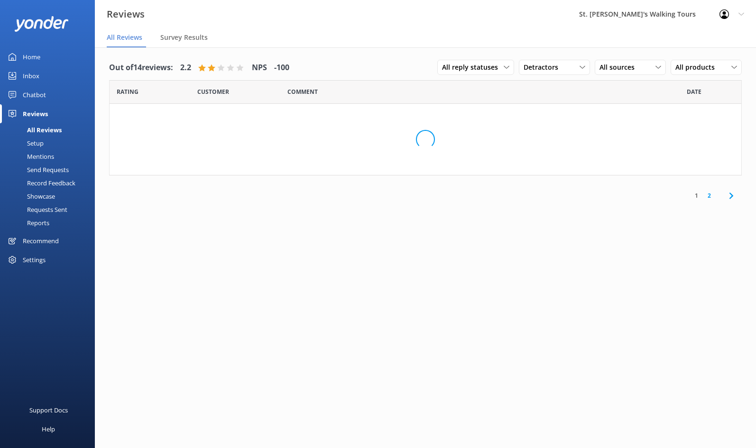 This screenshot has height=448, width=756. What do you see at coordinates (48, 410) in the screenshot?
I see `div: Support Docs` at bounding box center [48, 410].